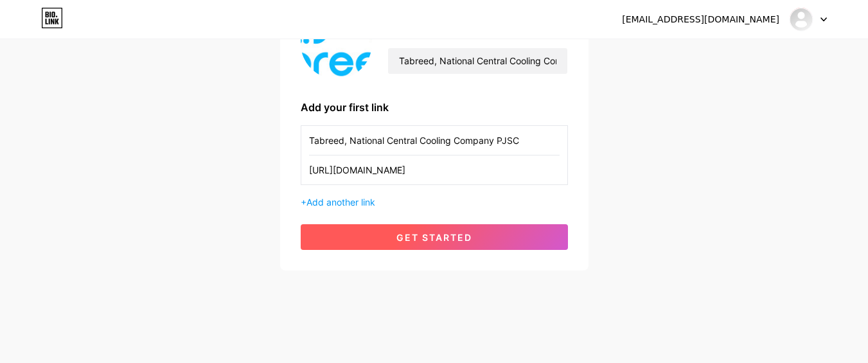 Image resolution: width=868 pixels, height=363 pixels. I want to click on input: bio, so click(478, 61).